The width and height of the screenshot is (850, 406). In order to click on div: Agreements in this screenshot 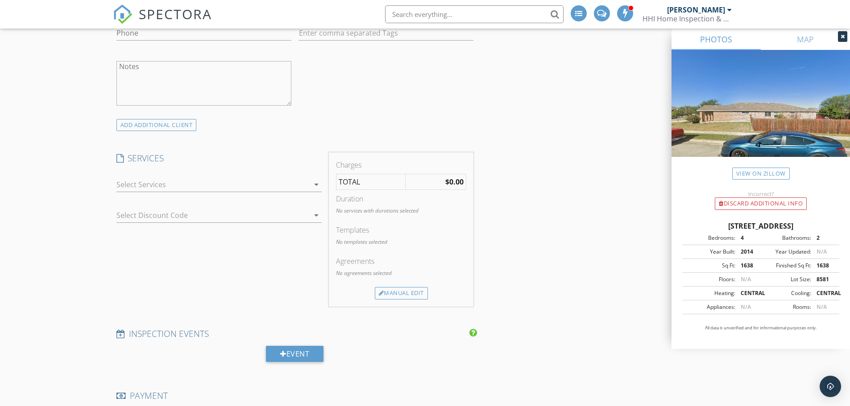, I will do `click(401, 261)`.